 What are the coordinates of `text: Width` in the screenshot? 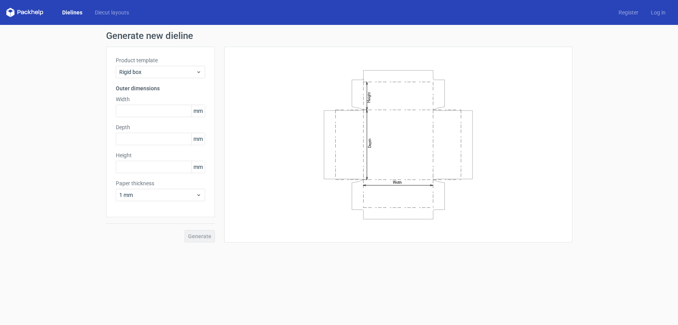 It's located at (397, 182).